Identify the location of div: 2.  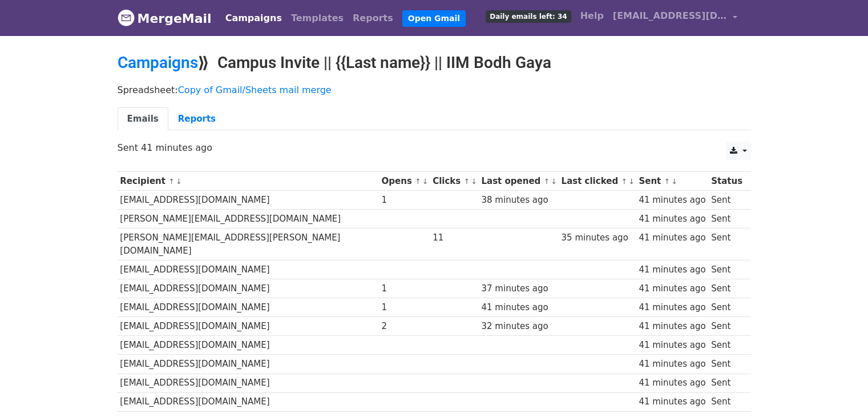
(405, 326).